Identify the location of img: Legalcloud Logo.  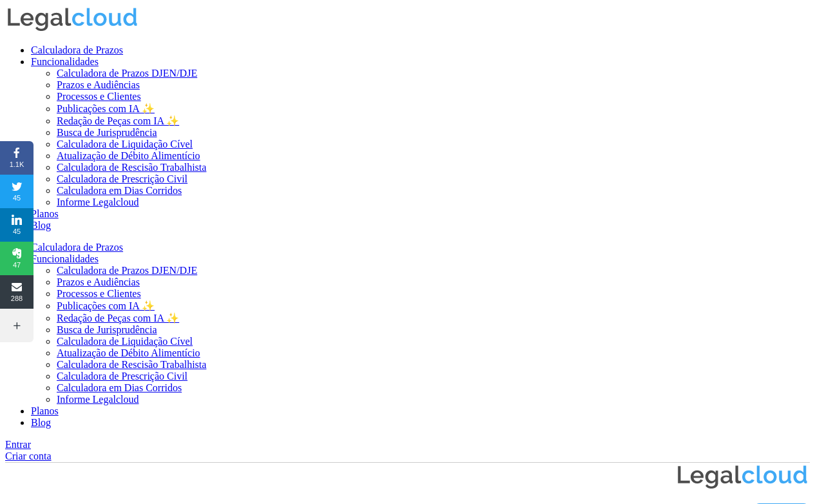
(72, 19).